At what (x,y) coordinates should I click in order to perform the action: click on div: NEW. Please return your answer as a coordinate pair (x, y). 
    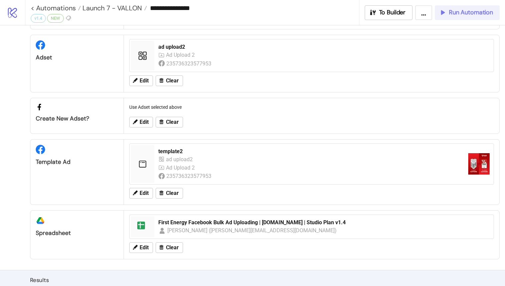
    Looking at the image, I should click on (55, 18).